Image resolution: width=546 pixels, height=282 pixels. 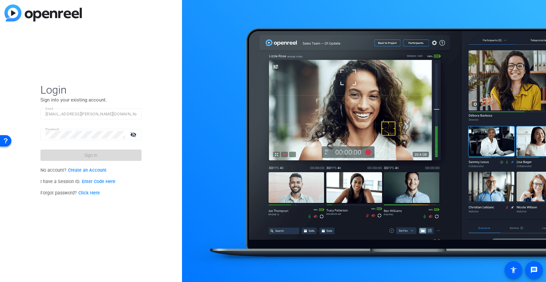 I want to click on span: Forgot password?, so click(x=70, y=193).